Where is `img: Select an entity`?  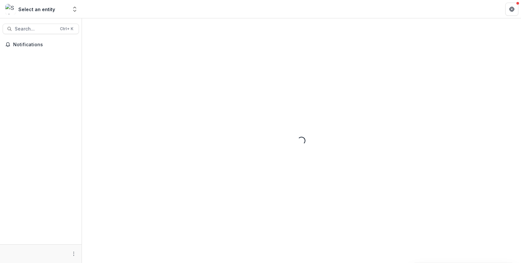
img: Select an entity is located at coordinates (10, 9).